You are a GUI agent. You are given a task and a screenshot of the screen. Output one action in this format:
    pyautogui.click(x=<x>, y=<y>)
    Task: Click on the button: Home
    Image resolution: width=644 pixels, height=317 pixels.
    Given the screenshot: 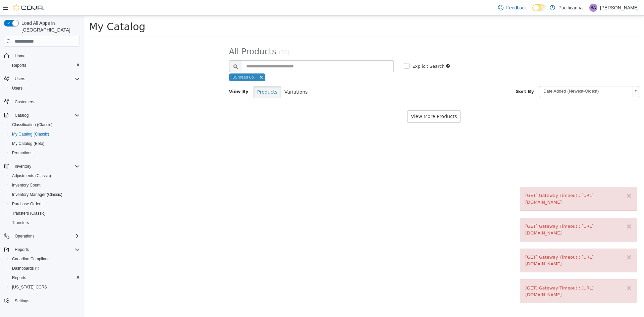 What is the action you would take?
    pyautogui.click(x=42, y=55)
    